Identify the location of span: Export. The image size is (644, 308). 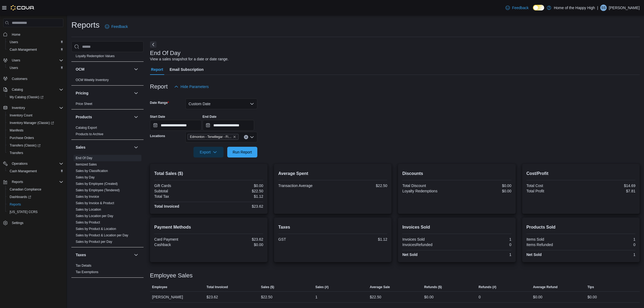
(208, 152).